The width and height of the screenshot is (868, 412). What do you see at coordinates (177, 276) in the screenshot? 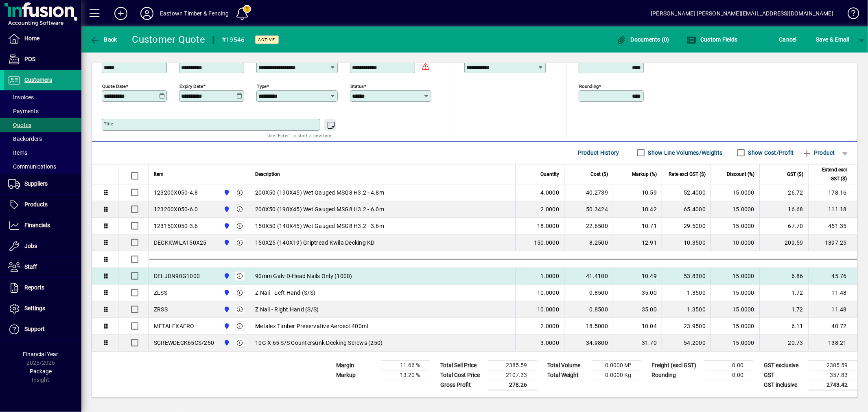
I see `div: DELJDN90G1000` at bounding box center [177, 276].